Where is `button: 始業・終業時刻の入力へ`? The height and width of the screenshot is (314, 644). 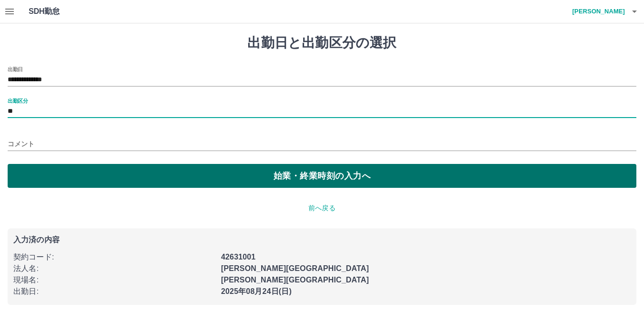
button: 始業・終業時刻の入力へ is located at coordinates (322, 176).